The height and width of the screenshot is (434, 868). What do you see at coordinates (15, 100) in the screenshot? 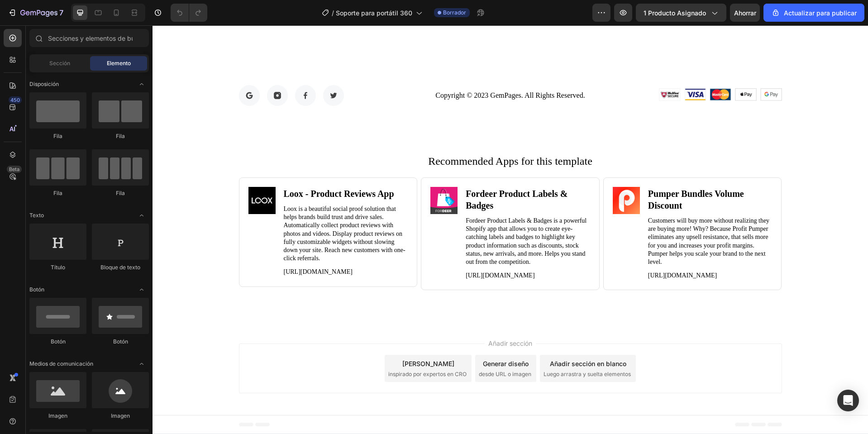
I see `font: 450` at bounding box center [15, 100].